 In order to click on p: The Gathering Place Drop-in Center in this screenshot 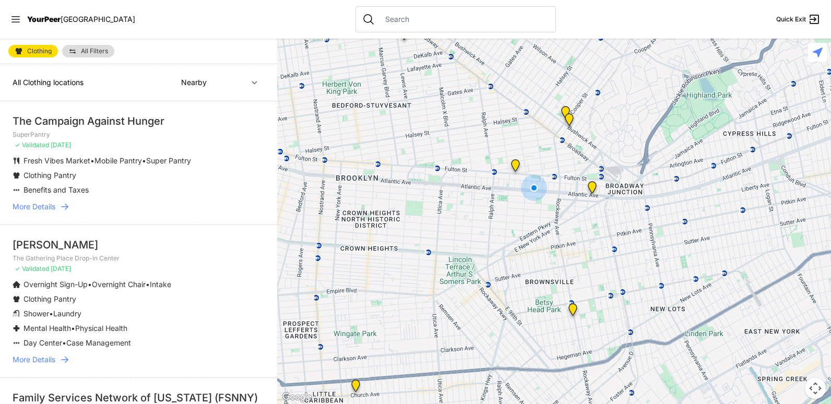, I will do `click(138, 258)`.